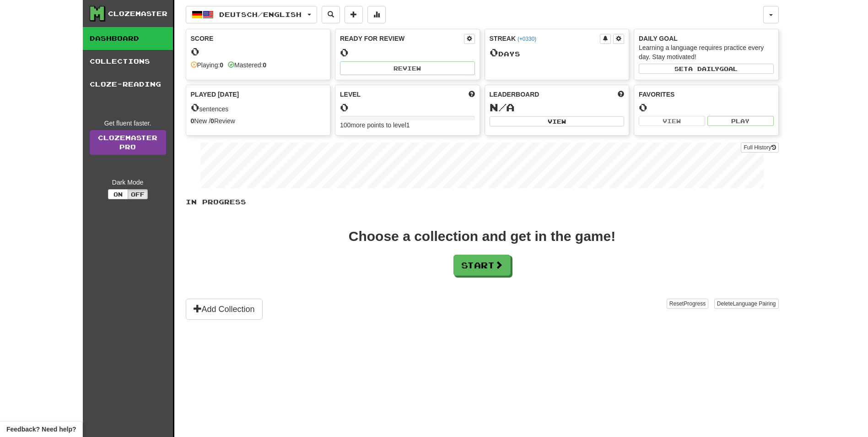  Describe the element at coordinates (330, 15) in the screenshot. I see `button: Search sentences` at that location.